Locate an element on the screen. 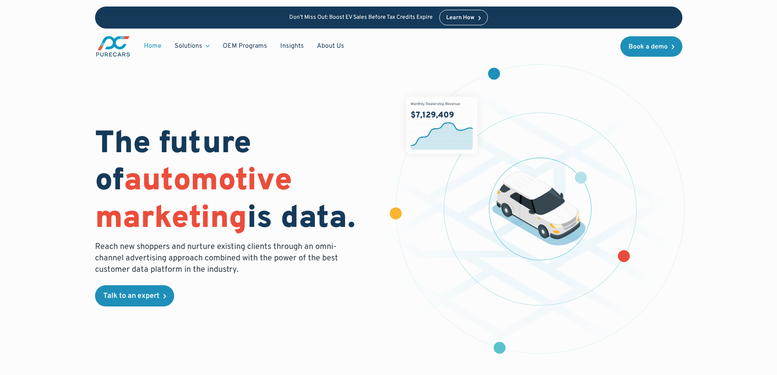 The image size is (777, 375). a: Book a demo is located at coordinates (651, 46).